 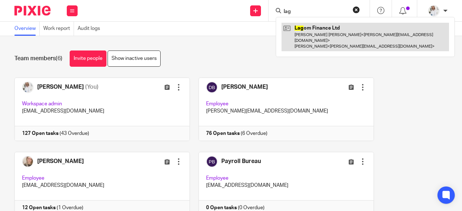 I want to click on a: Work report, so click(x=58, y=29).